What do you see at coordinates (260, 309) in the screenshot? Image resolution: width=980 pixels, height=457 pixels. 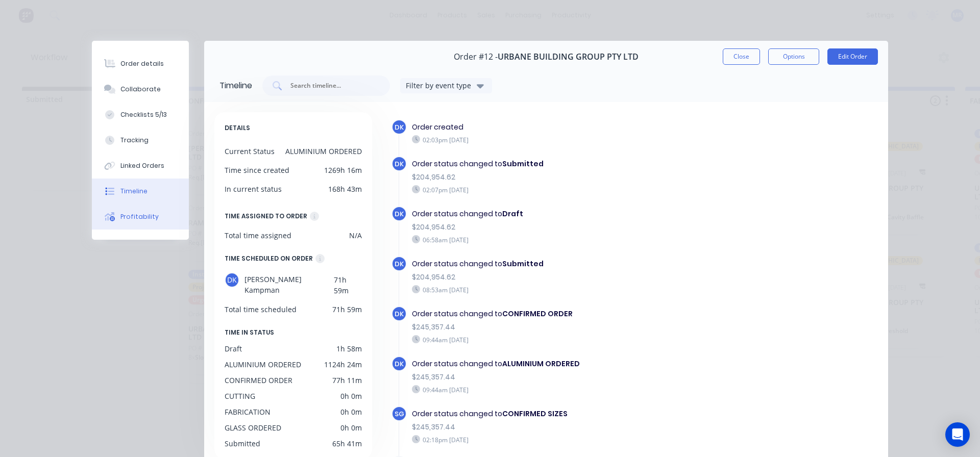 I see `div: Total time scheduled` at bounding box center [260, 309].